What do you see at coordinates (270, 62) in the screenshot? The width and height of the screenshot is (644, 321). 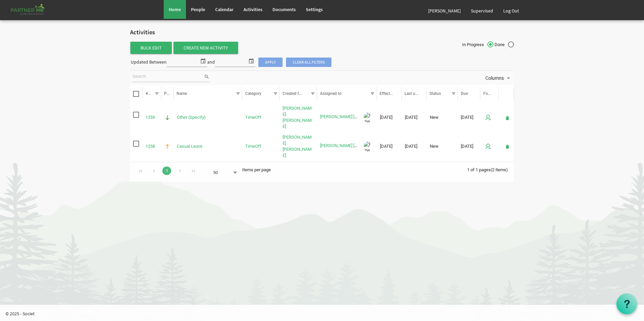 I see `span: Apply` at bounding box center [270, 62].